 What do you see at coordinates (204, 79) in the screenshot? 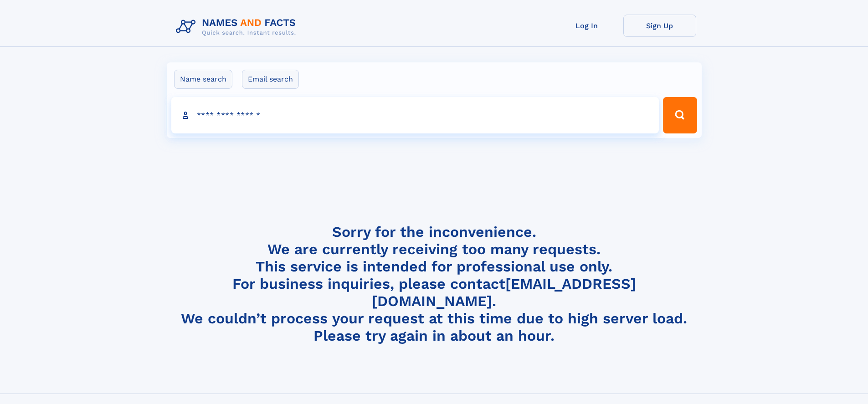
I see `label: Name search` at bounding box center [204, 79].